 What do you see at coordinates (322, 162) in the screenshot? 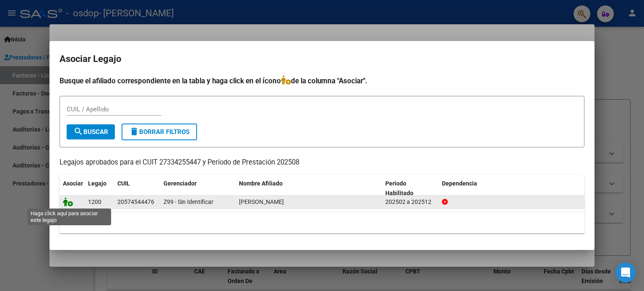
I see `p: Legajos aprobados para el CUIT 27334255447 y Período de Prestación 202508` at bounding box center [322, 162].